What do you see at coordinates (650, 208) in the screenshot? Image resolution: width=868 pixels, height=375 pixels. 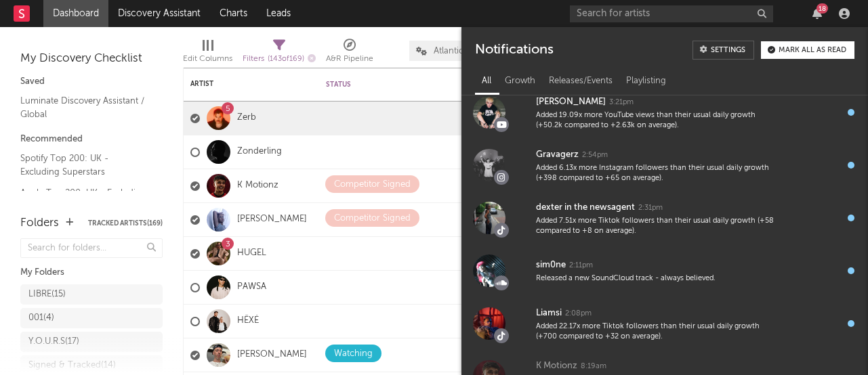 I see `div: 2:31pm` at bounding box center [650, 208].